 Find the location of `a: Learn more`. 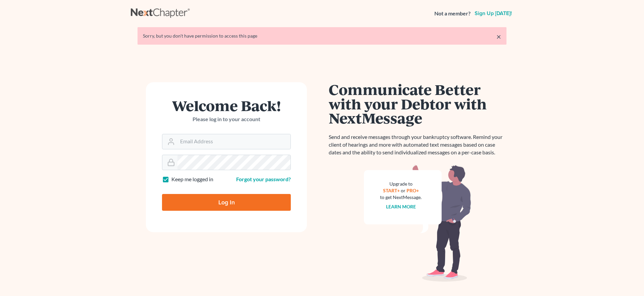

a: Learn more is located at coordinates (401, 206).